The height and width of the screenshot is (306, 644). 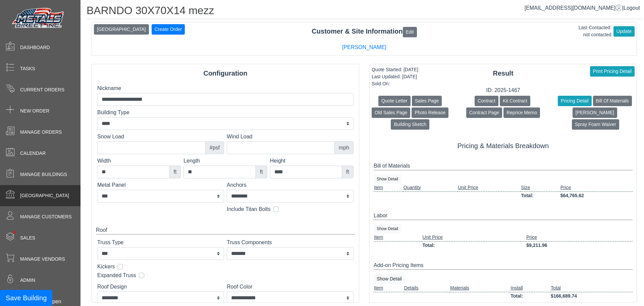 I want to click on label: Height, so click(x=312, y=161).